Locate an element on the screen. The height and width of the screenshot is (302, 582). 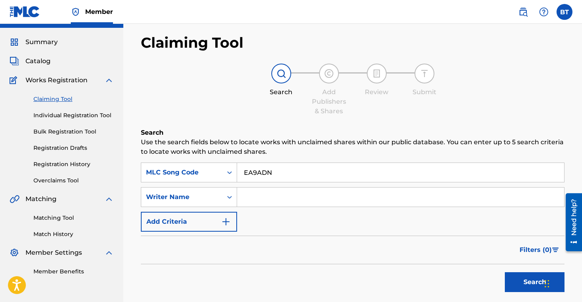
a: SummarySummary is located at coordinates (33, 42).